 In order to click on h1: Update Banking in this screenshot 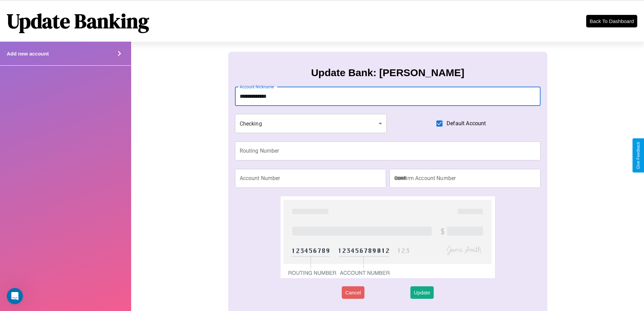, I will do `click(78, 21)`.